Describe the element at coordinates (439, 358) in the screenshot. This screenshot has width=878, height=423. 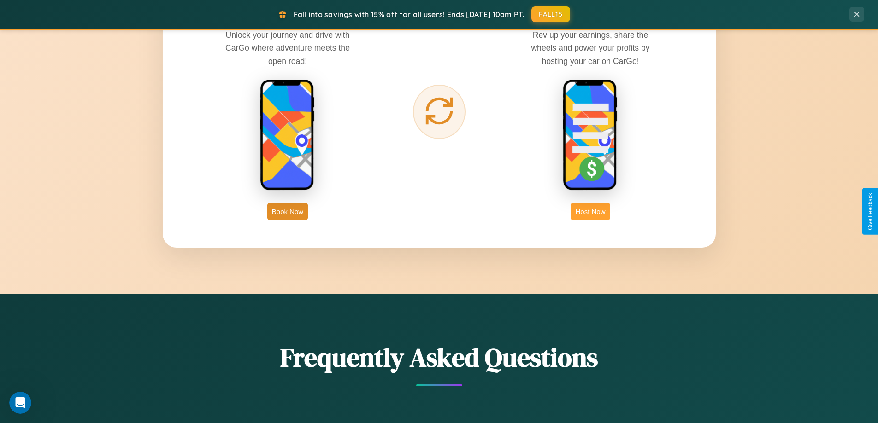
I see `h2: Frequently Asked Questions` at that location.